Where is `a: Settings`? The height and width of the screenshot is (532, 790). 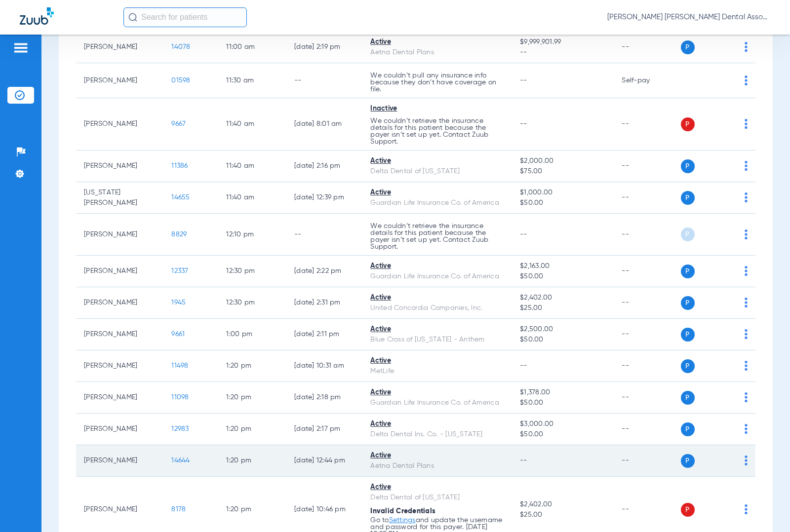
a: Settings is located at coordinates (403, 520).